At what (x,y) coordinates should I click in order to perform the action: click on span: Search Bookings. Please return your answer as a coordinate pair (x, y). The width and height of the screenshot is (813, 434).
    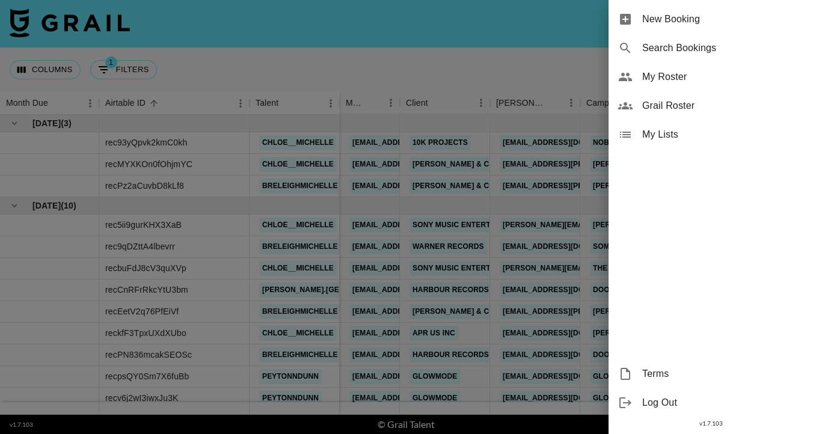
    Looking at the image, I should click on (723, 48).